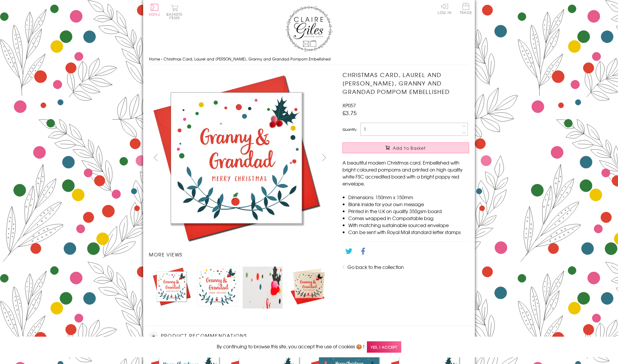 Image resolution: width=618 pixels, height=364 pixels. I want to click on li: Carousel Page 3, so click(263, 287).